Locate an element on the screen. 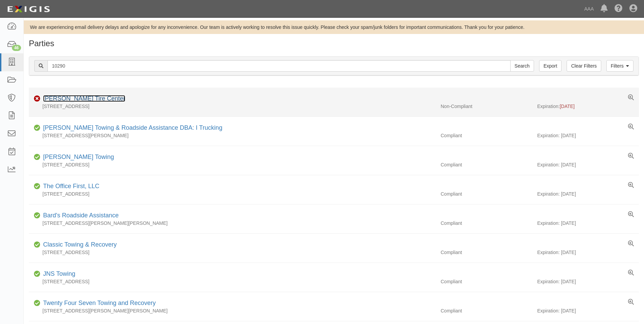 The width and height of the screenshot is (644, 324). a: Export is located at coordinates (551, 66).